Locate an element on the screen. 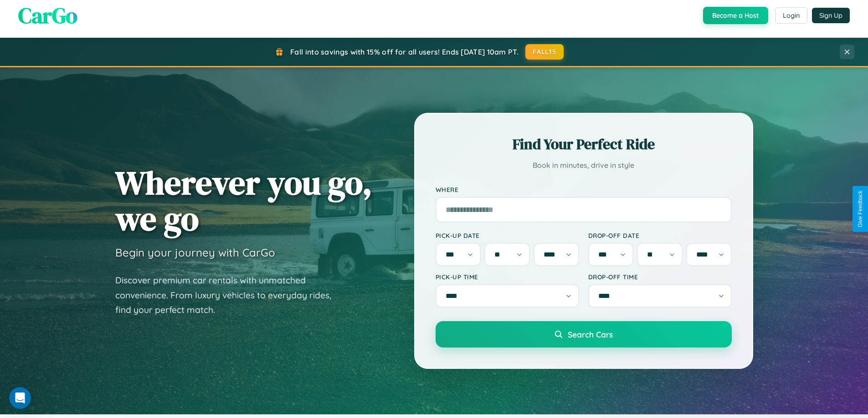 The width and height of the screenshot is (868, 418). h2: Find Your Perfect Ride is located at coordinates (584, 144).